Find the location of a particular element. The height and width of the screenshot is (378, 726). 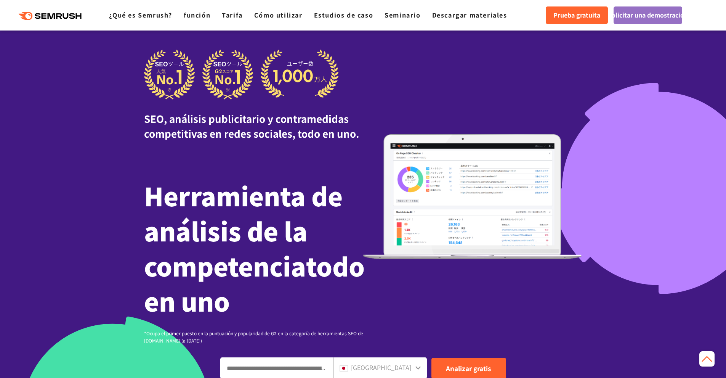

a: Seminario is located at coordinates (402, 15).